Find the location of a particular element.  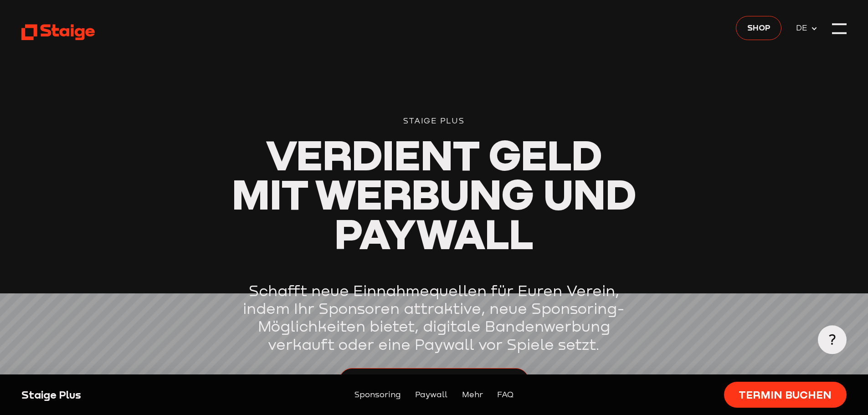

a: Mehr is located at coordinates (472, 395).